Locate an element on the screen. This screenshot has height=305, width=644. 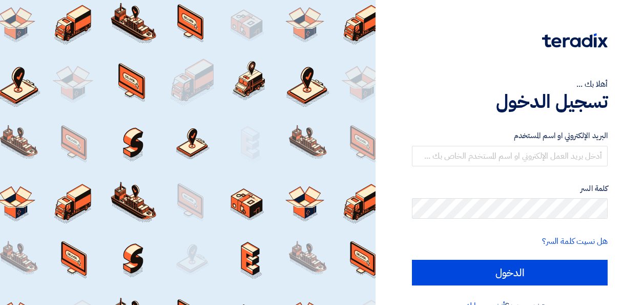
a: هل نسيت كلمة السر؟ is located at coordinates (575, 241).